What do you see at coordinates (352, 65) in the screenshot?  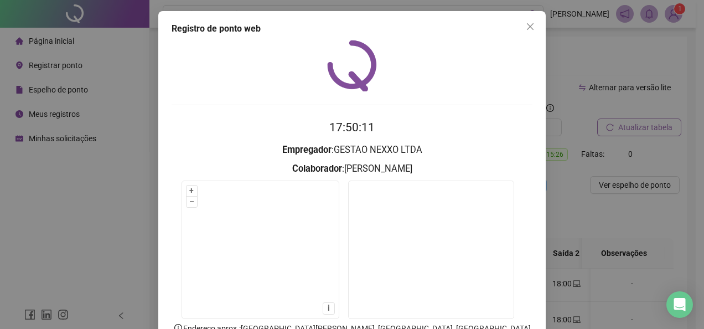 I see `img: QRPoint` at bounding box center [352, 65].